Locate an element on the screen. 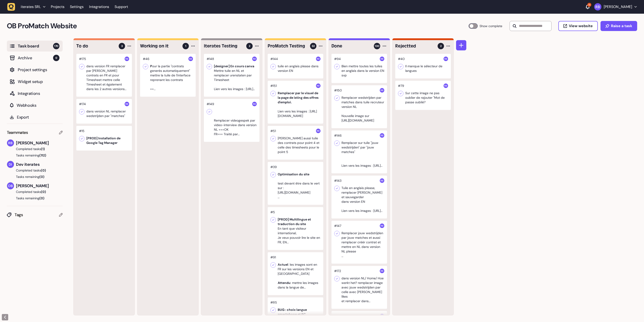  button: Project settings is located at coordinates (35, 70).